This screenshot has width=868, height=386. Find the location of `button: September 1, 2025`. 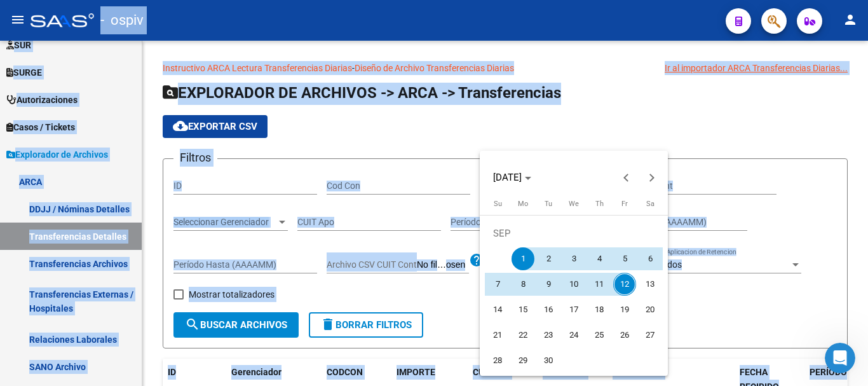

button: September 1, 2025 is located at coordinates (523, 258).